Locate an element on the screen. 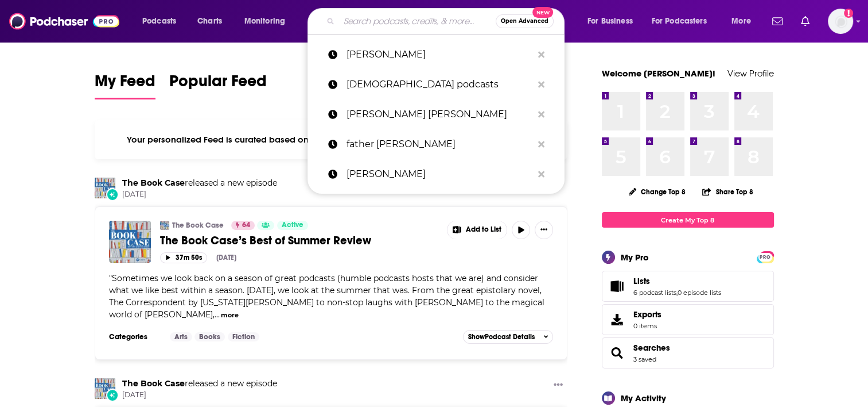 The width and height of the screenshot is (868, 407). a: View Profile is located at coordinates (750, 73).